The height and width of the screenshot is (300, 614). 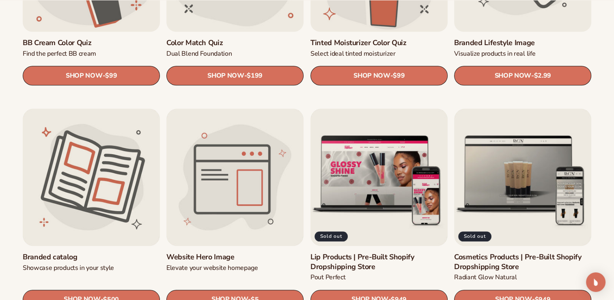 I want to click on a: Website Hero Image, so click(x=235, y=257).